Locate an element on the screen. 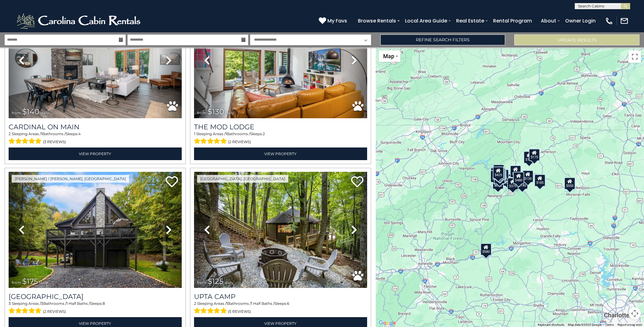 The width and height of the screenshot is (644, 327). button: Keyboard shortcuts is located at coordinates (551, 325).